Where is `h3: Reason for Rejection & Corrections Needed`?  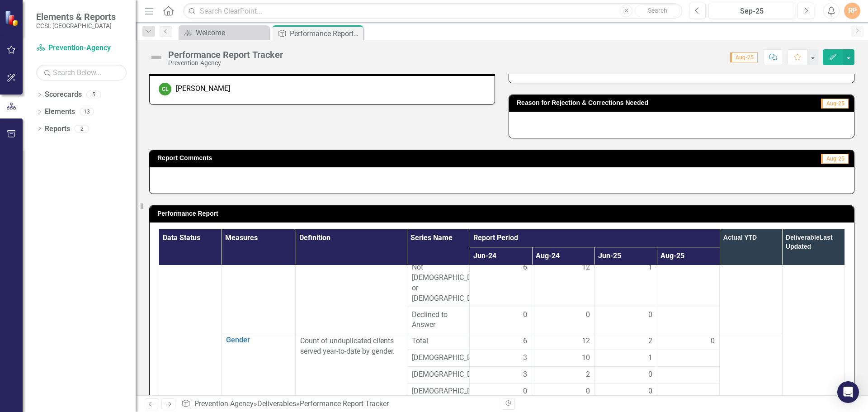 h3: Reason for Rejection & Corrections Needed is located at coordinates (653, 103).